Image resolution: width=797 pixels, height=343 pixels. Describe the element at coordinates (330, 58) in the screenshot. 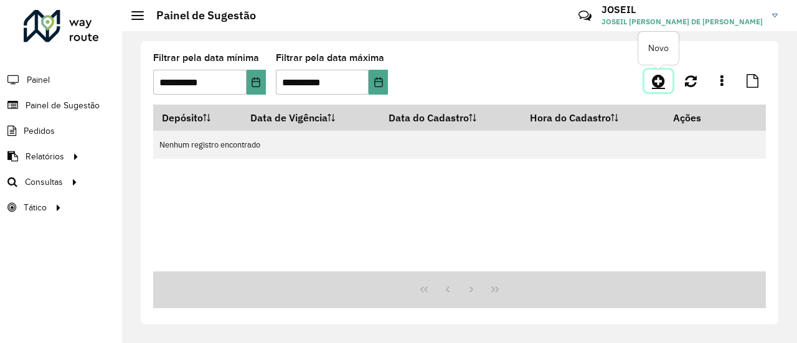

I see `label: Filtrar pela data máxima` at that location.